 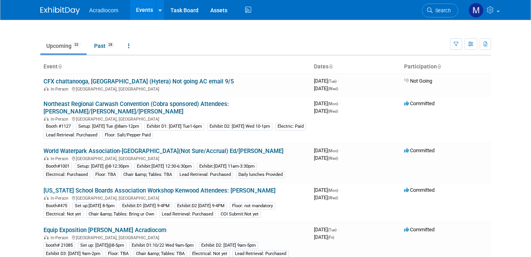 What do you see at coordinates (63, 214) in the screenshot?
I see `div: Electrical: Not yet` at bounding box center [63, 214].